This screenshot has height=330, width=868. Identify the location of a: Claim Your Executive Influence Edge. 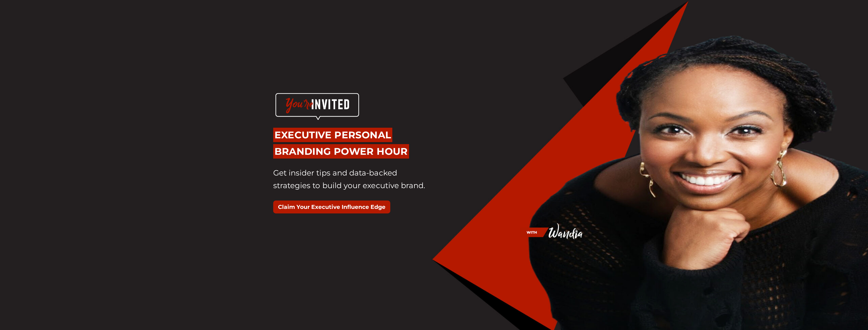
(332, 207).